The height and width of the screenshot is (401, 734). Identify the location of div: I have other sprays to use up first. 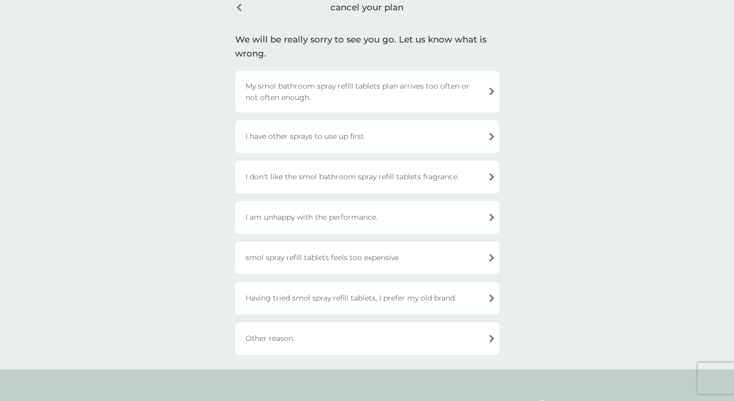
(367, 136).